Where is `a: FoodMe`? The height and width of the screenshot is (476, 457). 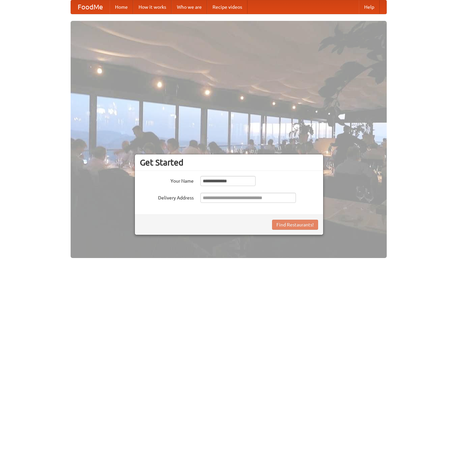
a: FoodMe is located at coordinates (90, 7).